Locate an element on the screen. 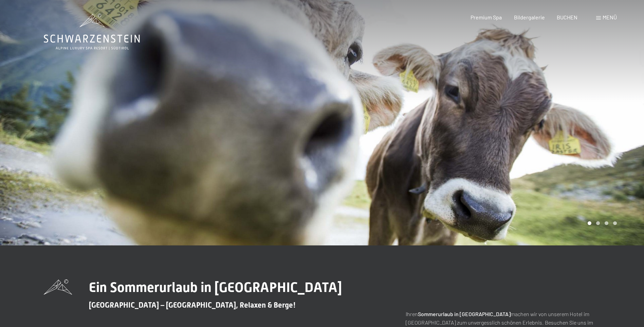 The height and width of the screenshot is (327, 644). div: Carousel Page 3 is located at coordinates (607, 223).